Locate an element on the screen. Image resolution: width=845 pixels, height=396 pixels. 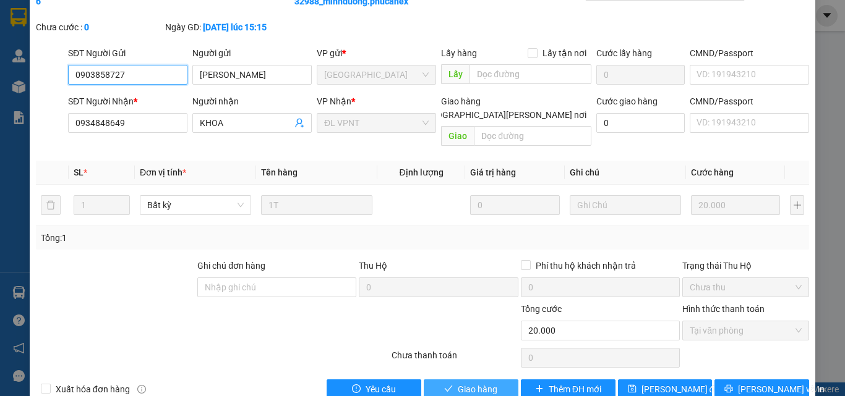
span: VP Nhận is located at coordinates (334, 101).